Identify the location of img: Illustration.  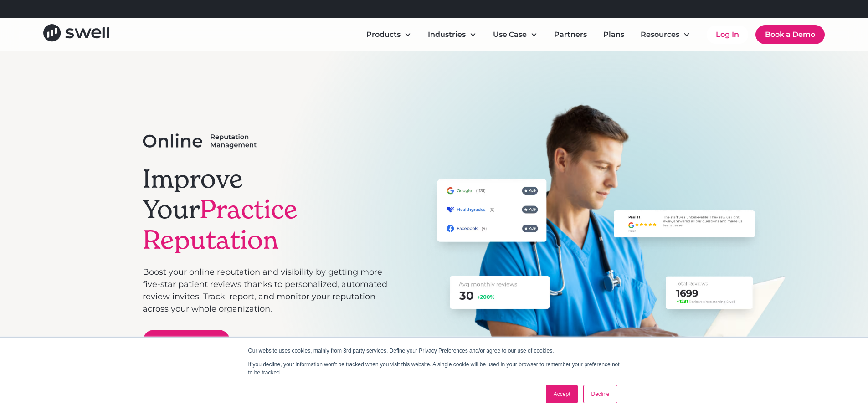
(613, 240).